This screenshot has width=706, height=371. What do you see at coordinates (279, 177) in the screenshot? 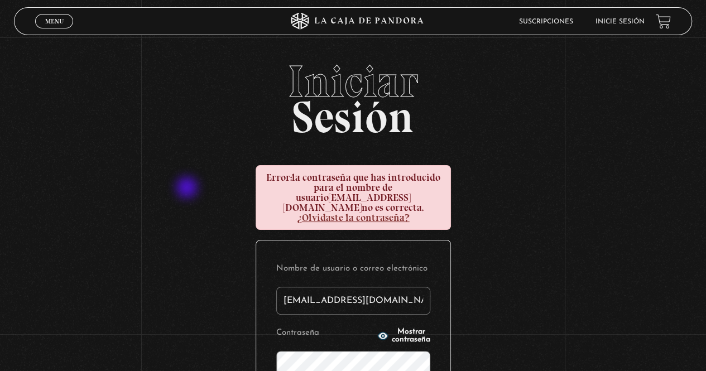
I see `strong: Error:` at bounding box center [279, 177].